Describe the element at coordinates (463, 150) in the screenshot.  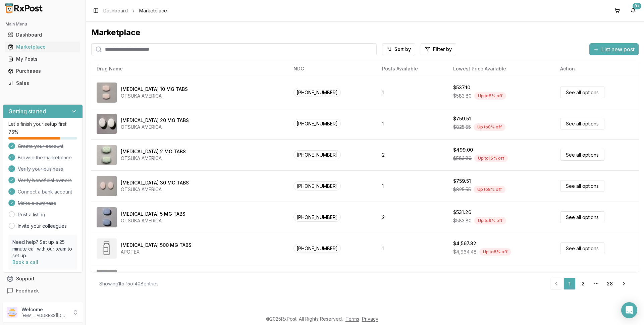
I see `div: $499.00` at that location.